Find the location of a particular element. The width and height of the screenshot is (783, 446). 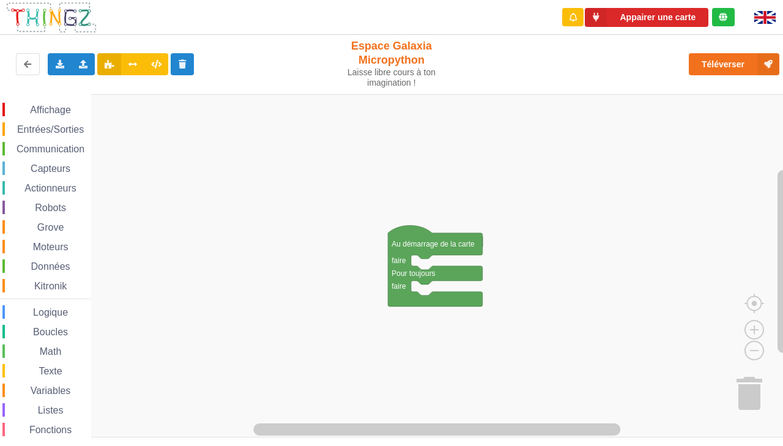

img: thingz_logo.png is located at coordinates (51, 17).